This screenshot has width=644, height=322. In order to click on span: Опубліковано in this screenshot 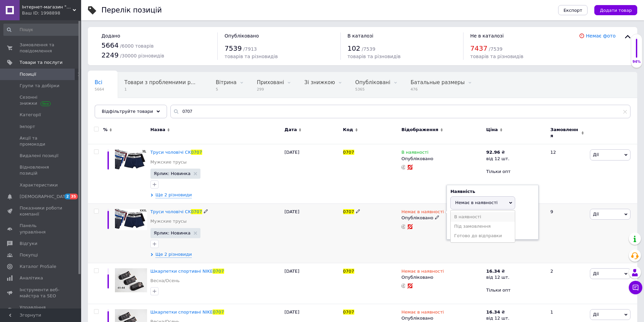, I will do `click(242, 36)`.